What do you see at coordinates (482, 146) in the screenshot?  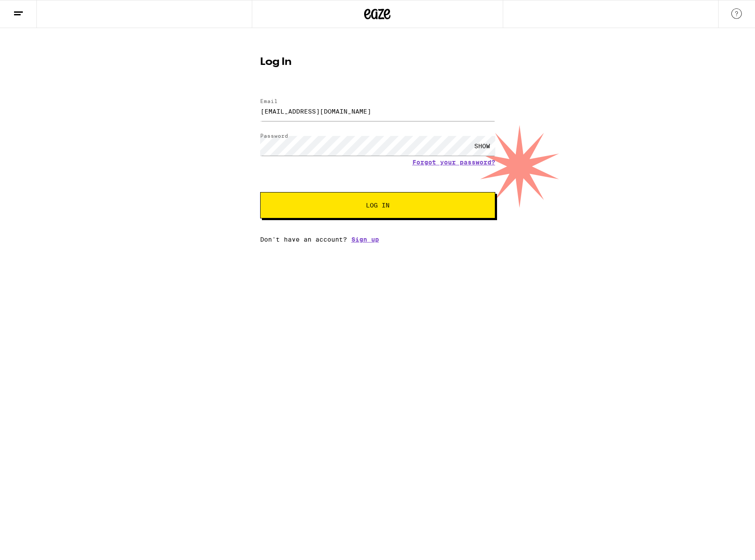 I see `div: SHOW` at bounding box center [482, 146].